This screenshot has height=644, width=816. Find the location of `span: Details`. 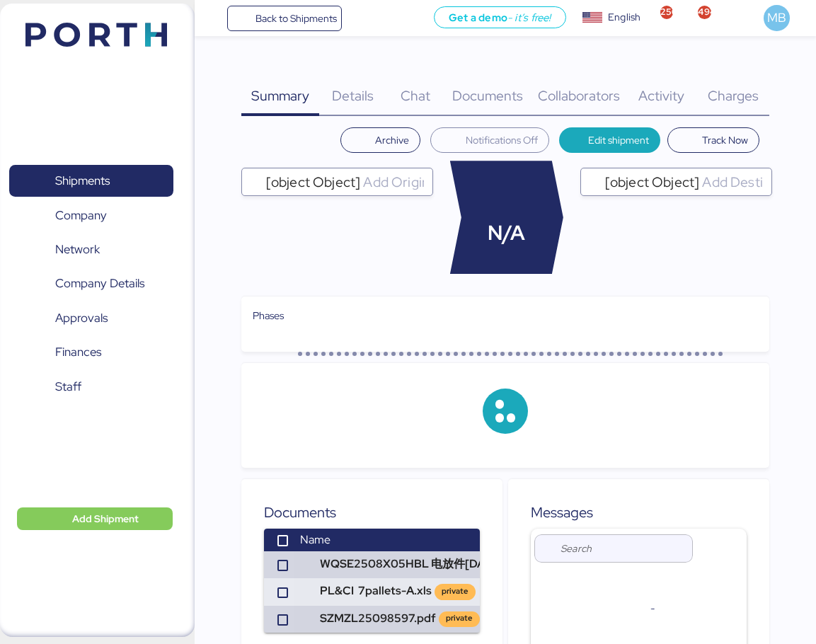

span: Details is located at coordinates (352, 96).